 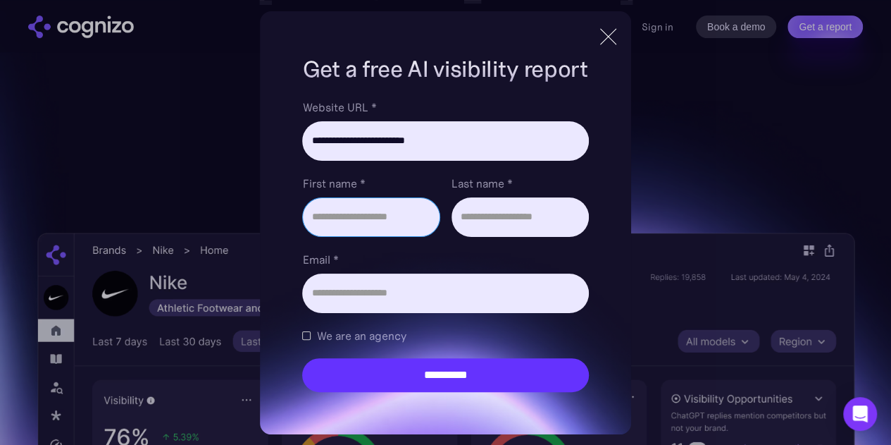 What do you see at coordinates (361, 335) in the screenshot?
I see `span: We are an agency` at bounding box center [361, 335].